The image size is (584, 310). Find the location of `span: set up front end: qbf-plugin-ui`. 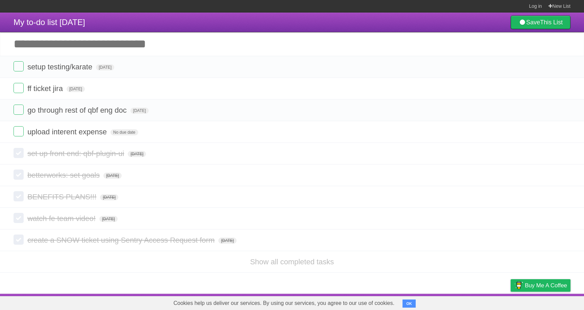

span: set up front end: qbf-plugin-ui is located at coordinates (76, 153).